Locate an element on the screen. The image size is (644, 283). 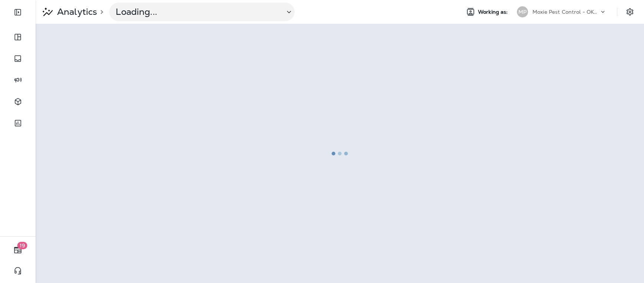
span: Working as: is located at coordinates (494, 12).